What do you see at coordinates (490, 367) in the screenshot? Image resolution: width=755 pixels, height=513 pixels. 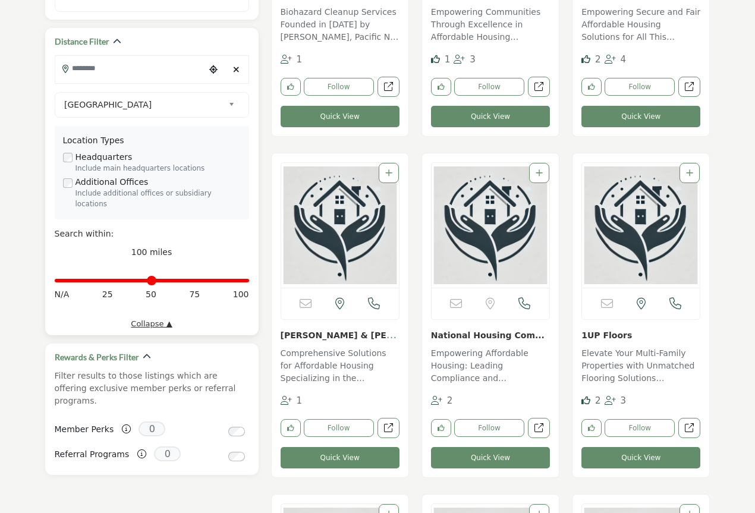 I see `p: Empowering Affordable Housing: Leading Compliance and Modernization Across the Nation This organi...` at bounding box center [490, 367].